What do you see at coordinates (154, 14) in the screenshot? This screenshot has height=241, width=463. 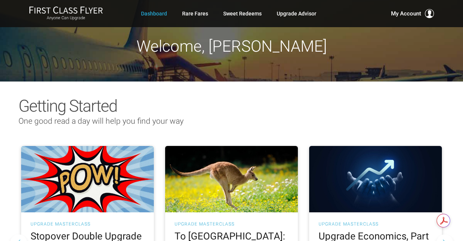 I see `a: Dashboard` at bounding box center [154, 14].